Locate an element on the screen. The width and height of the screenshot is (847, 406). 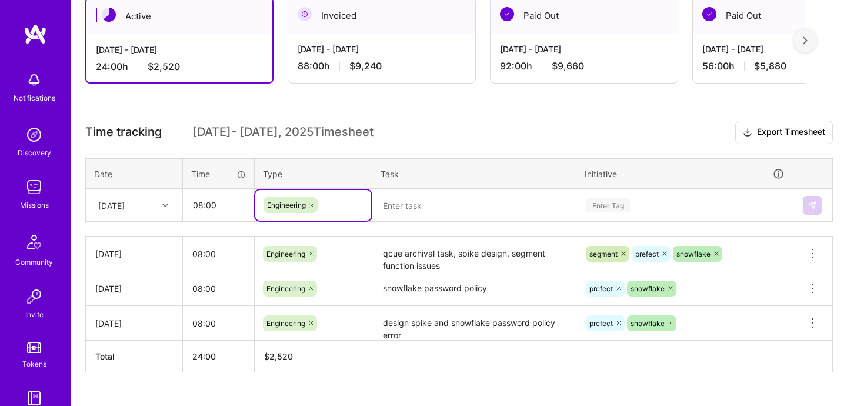
th: Task is located at coordinates (474, 173).